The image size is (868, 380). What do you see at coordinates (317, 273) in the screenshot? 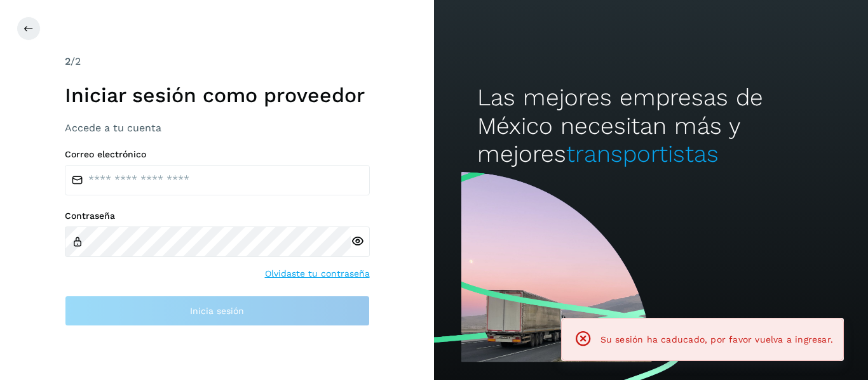
I see `a: Olvidaste tu contraseña` at bounding box center [317, 273].